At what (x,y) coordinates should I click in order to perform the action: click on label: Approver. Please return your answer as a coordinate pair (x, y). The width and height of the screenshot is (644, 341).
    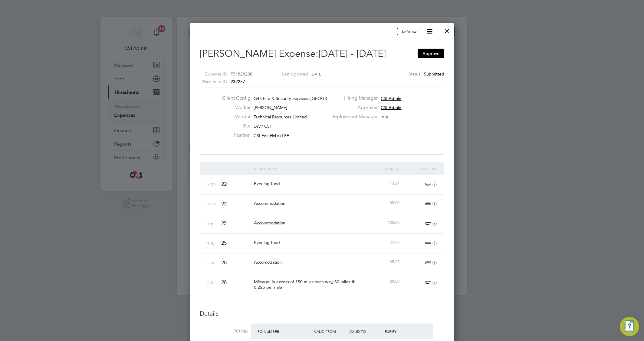
    Looking at the image, I should click on (352, 108).